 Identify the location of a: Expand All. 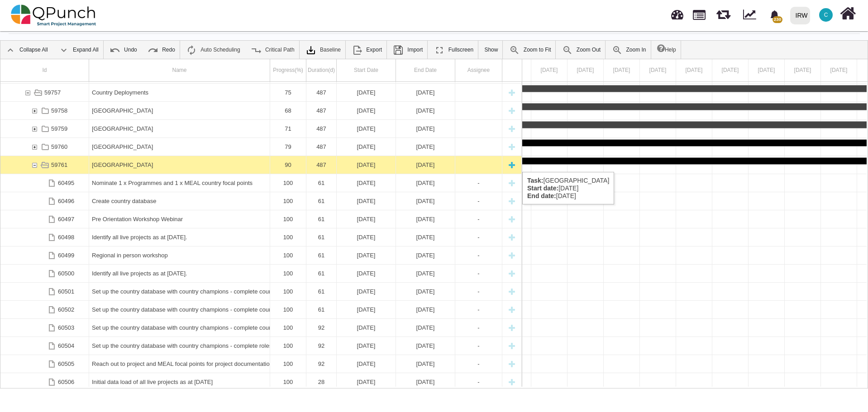
(78, 50).